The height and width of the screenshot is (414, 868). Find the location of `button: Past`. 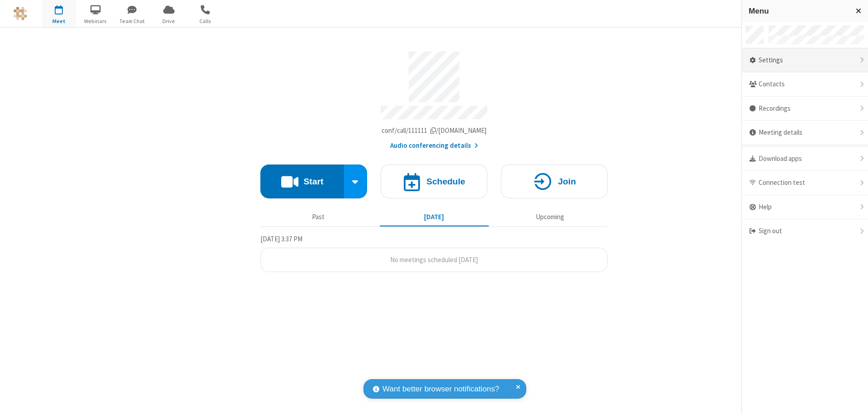

button: Past is located at coordinates (319, 217).